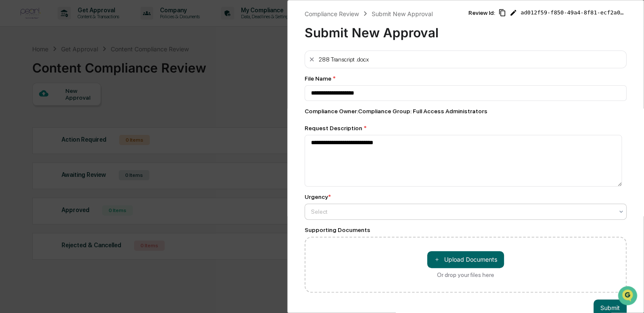  What do you see at coordinates (11, 11) in the screenshot?
I see `button: Open customer support` at bounding box center [11, 11].